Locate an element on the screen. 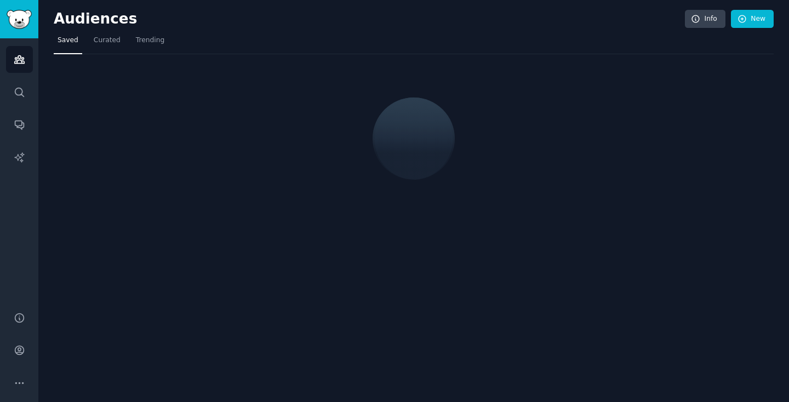 Image resolution: width=789 pixels, height=402 pixels. a: Saved is located at coordinates (68, 43).